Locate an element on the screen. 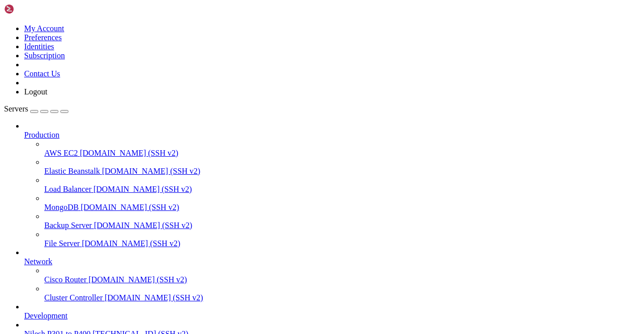 The image size is (644, 334). img: Shellngn is located at coordinates (33, 9).